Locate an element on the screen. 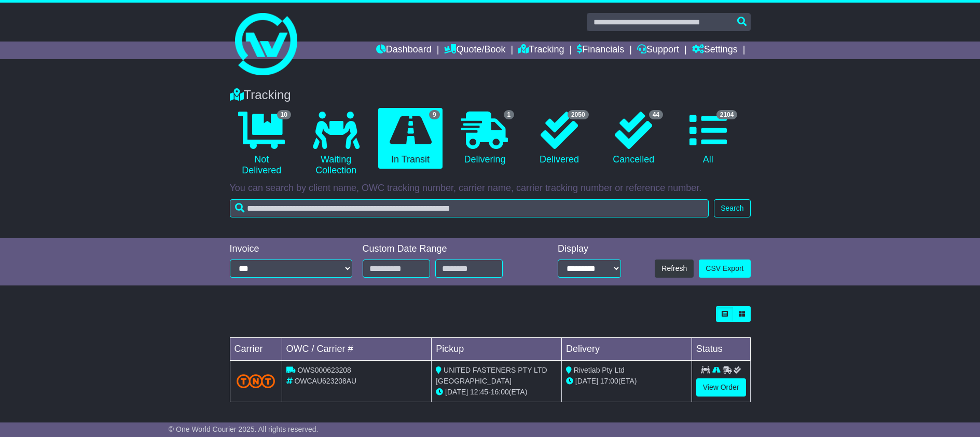  a: 9 In Transit is located at coordinates (410, 139).